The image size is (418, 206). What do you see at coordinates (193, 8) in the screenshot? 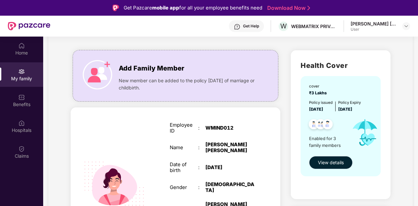
I see `div: Get Pazcare for all your employee benefits need` at bounding box center [193, 8].